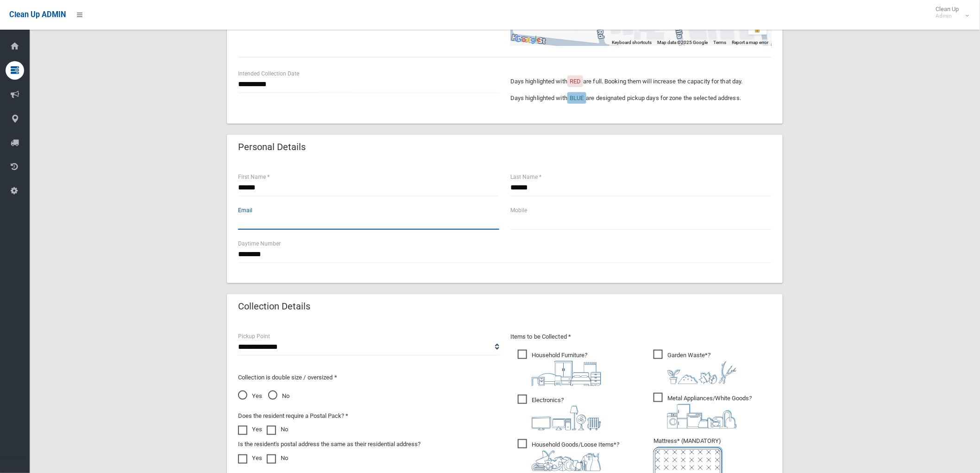 The width and height of the screenshot is (980, 473). Describe the element at coordinates (38, 14) in the screenshot. I see `span: Clean Up ADMIN` at that location.